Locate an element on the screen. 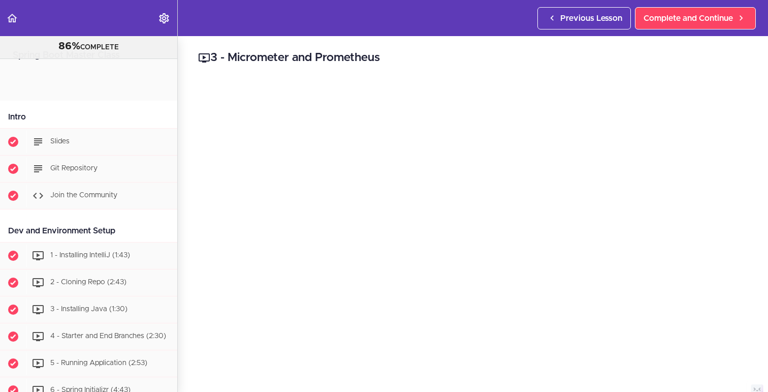  span: 4 - Starter and End Branches (2:30) is located at coordinates (108, 336).